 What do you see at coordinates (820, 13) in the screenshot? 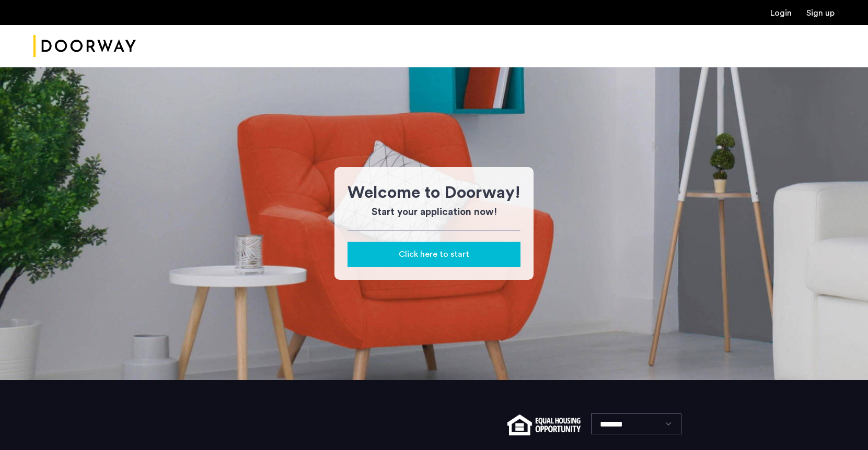
I see `a: Registration` at bounding box center [820, 13].